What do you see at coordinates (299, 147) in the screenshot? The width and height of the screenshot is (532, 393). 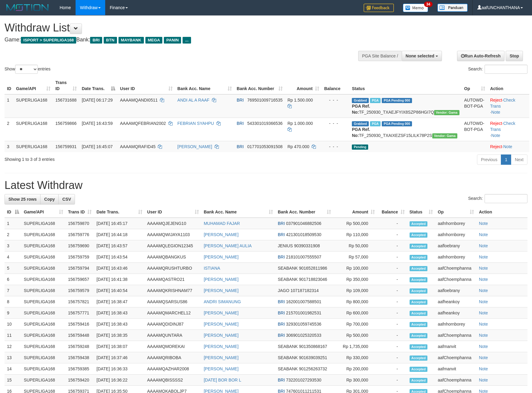 I see `span: Rp 470.000` at bounding box center [299, 147].